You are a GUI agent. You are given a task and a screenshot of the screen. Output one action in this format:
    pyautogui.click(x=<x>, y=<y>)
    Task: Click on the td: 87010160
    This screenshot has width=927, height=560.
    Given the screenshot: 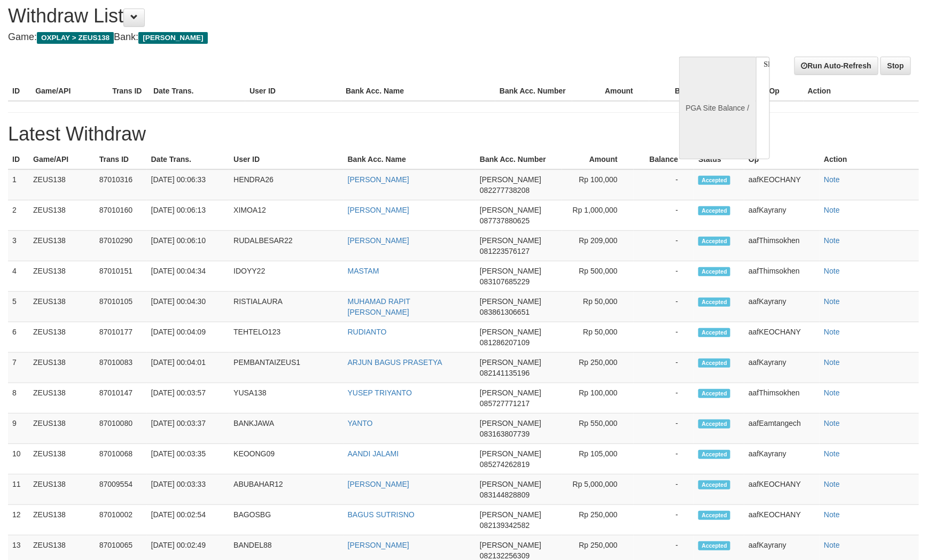 What is the action you would take?
    pyautogui.click(x=120, y=215)
    